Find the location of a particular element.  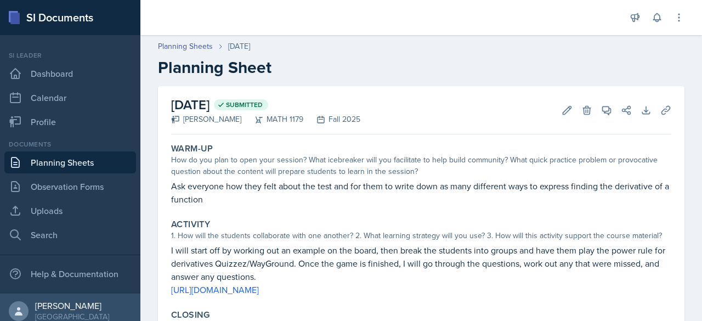

label: Closing is located at coordinates (190, 315).